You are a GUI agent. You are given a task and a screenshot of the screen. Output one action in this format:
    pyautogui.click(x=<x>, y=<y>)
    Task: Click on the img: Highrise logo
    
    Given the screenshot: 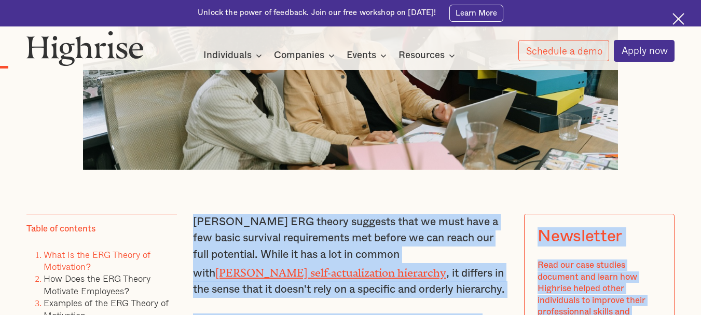 What is the action you would take?
    pyautogui.click(x=85, y=48)
    